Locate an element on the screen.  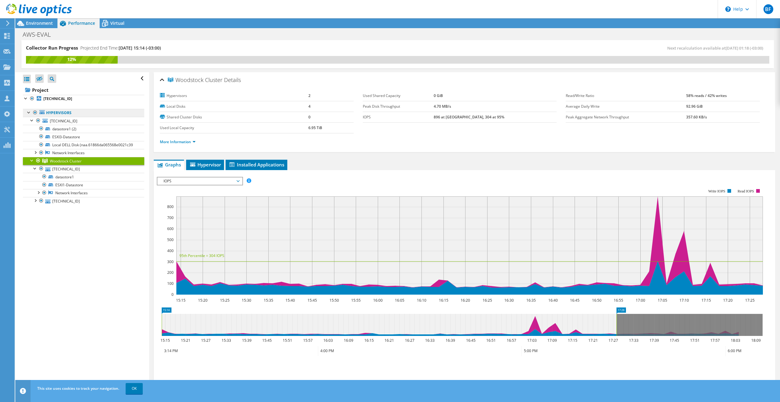
label: Peak Aggregate Network Throughput is located at coordinates (626, 117).